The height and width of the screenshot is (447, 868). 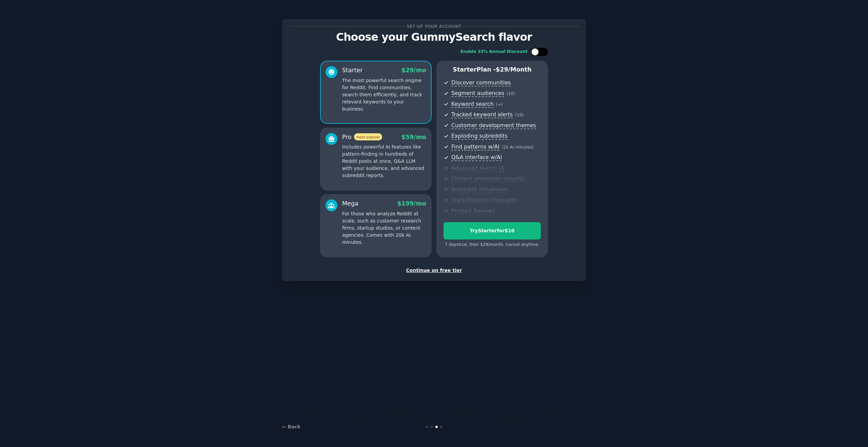 What do you see at coordinates (475, 147) in the screenshot?
I see `span: Find patterns w/AI` at bounding box center [475, 147].